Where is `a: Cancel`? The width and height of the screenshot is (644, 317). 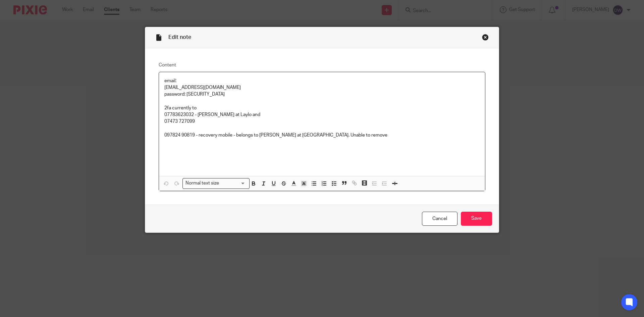 a: Cancel is located at coordinates (440, 219).